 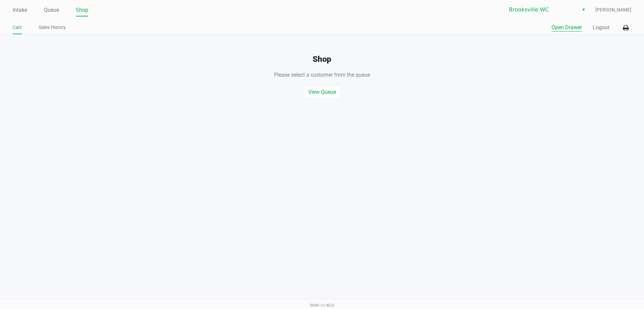 I want to click on button: Select, so click(x=584, y=10).